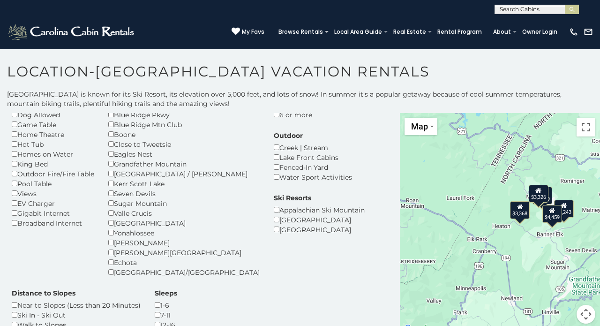 The height and width of the screenshot is (326, 600). Describe the element at coordinates (312, 177) in the screenshot. I see `div: Water Sport Activities` at that location.